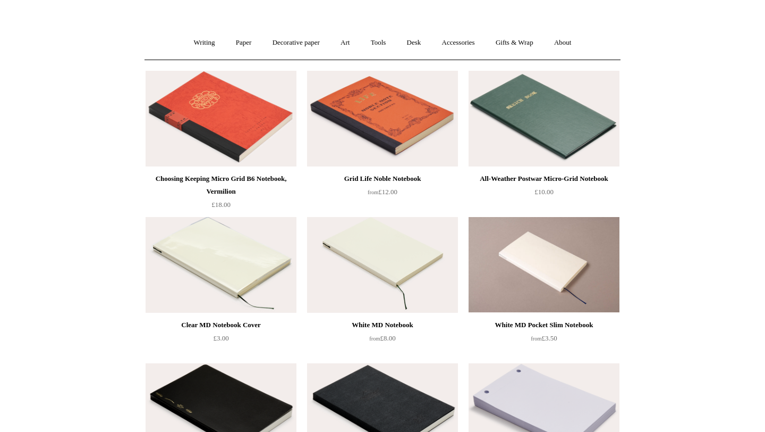  What do you see at coordinates (383, 179) in the screenshot?
I see `div: Grid Life Noble Notebook` at bounding box center [383, 179].